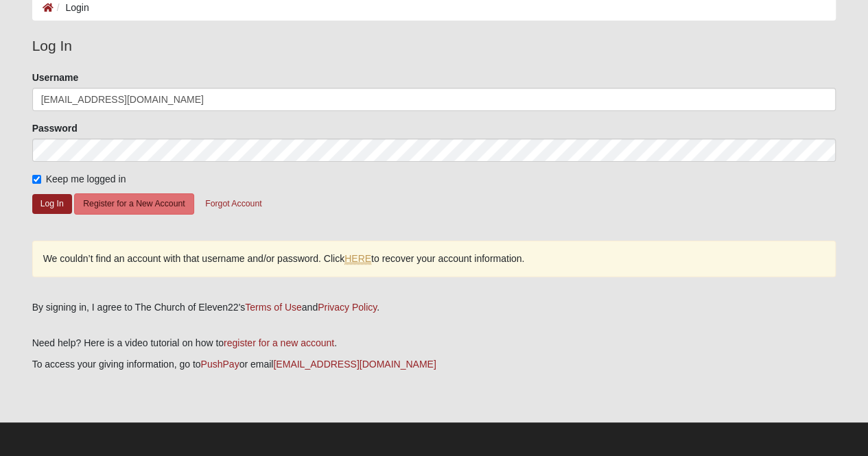 Image resolution: width=868 pixels, height=456 pixels. I want to click on div: We couldn’t find an account with that username and/or password. Click to recover your account inf..., so click(435, 259).